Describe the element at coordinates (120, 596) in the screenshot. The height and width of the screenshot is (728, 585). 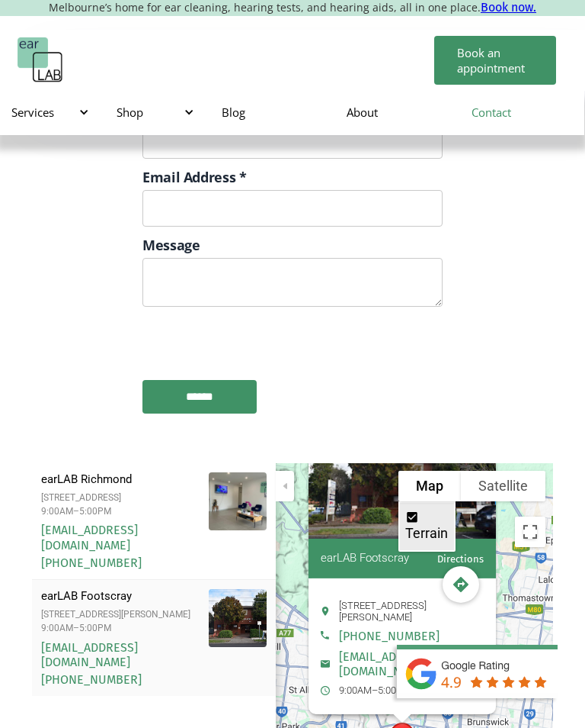
I see `div: earLAB Footscray` at that location.